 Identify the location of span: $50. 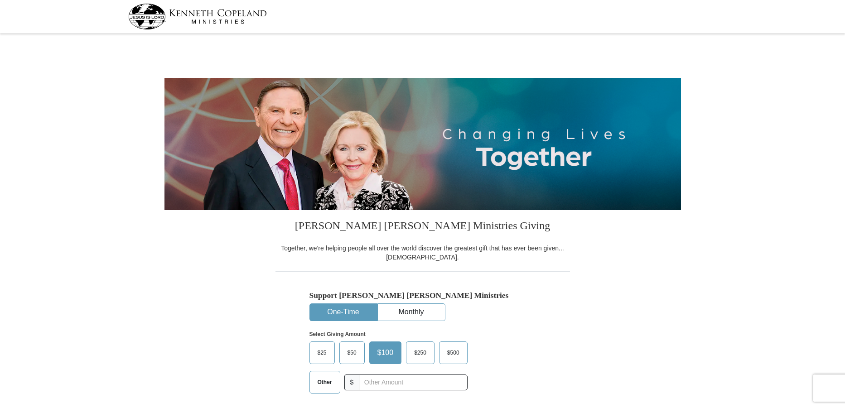
(352, 353).